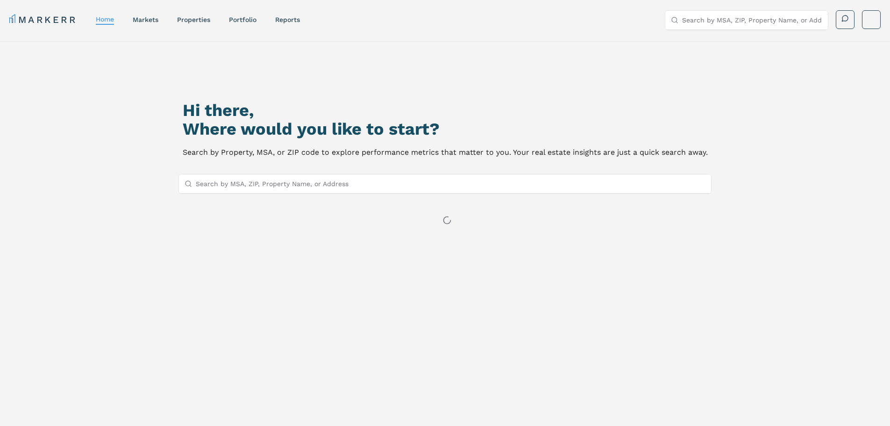 The image size is (890, 426). What do you see at coordinates (445, 152) in the screenshot?
I see `p: Search by Property, MSA, or ZIP code to explore performance metrics that matter to you. Your real...` at bounding box center [445, 152].